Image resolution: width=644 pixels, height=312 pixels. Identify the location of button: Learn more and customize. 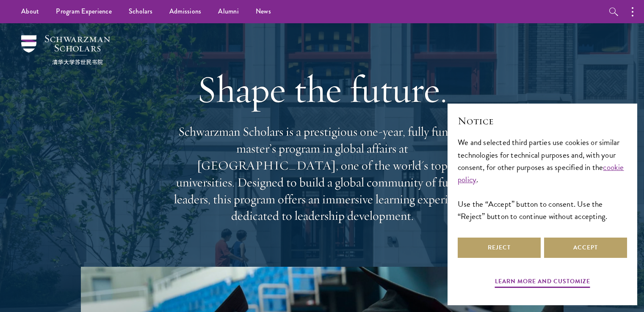
(542, 282).